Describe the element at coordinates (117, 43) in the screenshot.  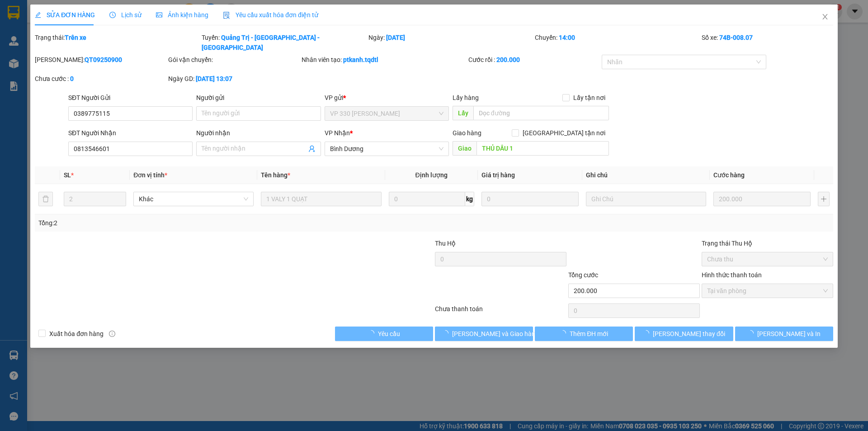
I see `div: Trạng thái:` at that location.